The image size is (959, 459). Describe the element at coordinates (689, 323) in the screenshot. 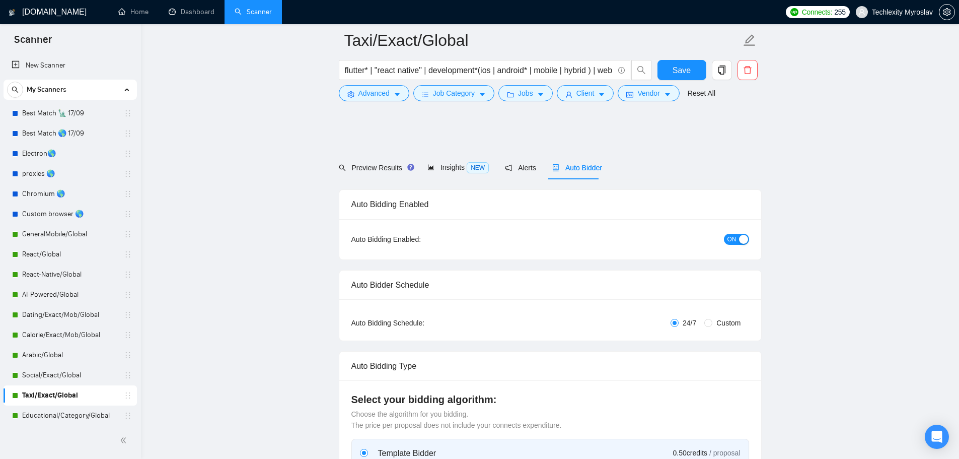

I see `span: 24/7` at that location.